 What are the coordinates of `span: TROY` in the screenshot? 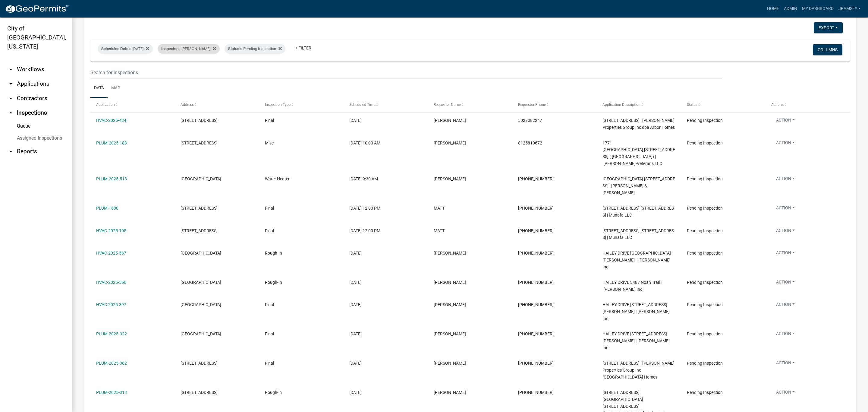 It's located at (450, 363).